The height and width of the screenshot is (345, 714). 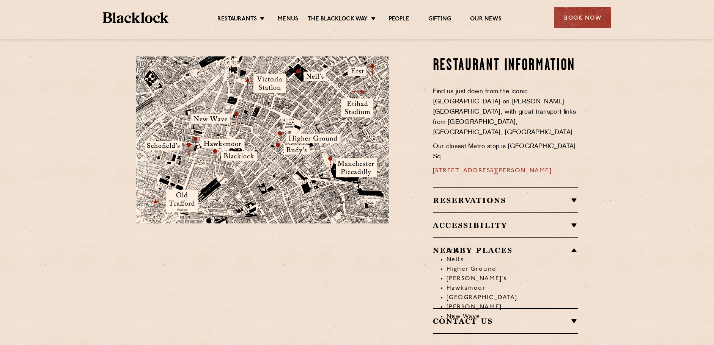 What do you see at coordinates (505, 66) in the screenshot?
I see `h2: Restaurant Information` at bounding box center [505, 66].